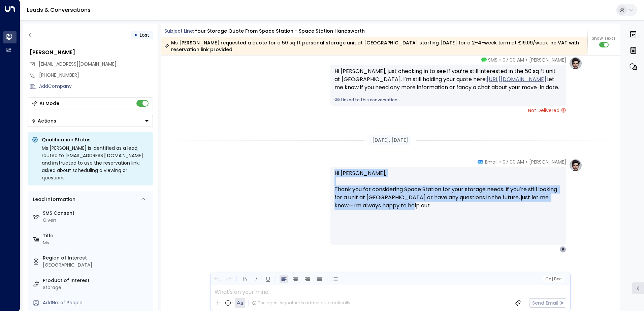 The height and width of the screenshot is (311, 644). Describe the element at coordinates (448, 100) in the screenshot. I see `a: Linked to this conversation` at that location.